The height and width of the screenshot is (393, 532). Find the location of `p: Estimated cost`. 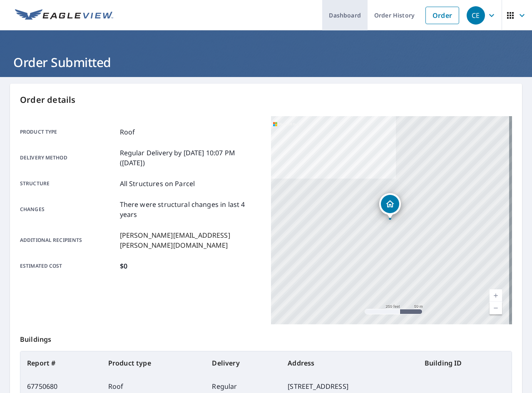

p: Estimated cost is located at coordinates (68, 266).